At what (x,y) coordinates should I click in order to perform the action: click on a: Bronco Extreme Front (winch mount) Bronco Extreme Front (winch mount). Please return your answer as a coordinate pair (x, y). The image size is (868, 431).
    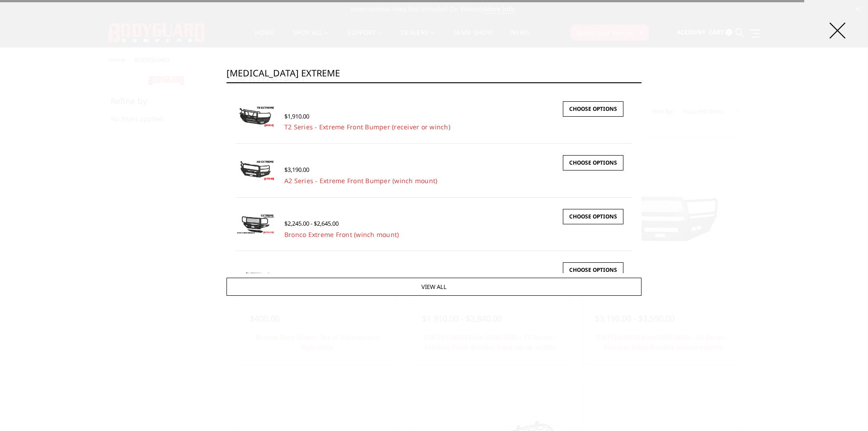
    Looking at the image, I should click on (255, 224).